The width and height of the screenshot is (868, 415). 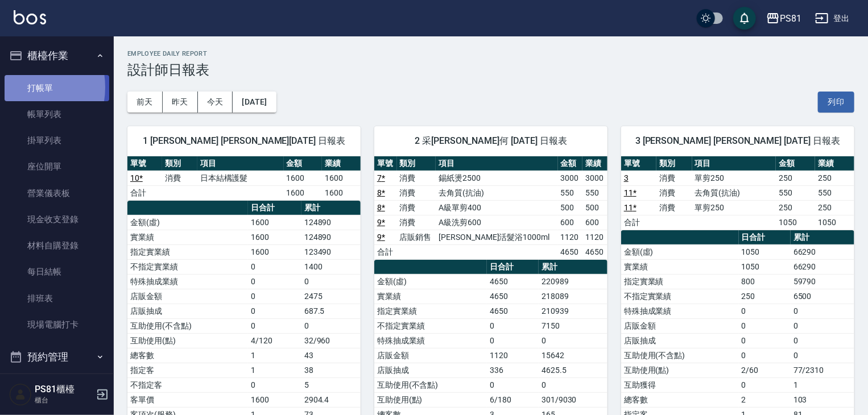 I want to click on td: 103, so click(x=823, y=400).